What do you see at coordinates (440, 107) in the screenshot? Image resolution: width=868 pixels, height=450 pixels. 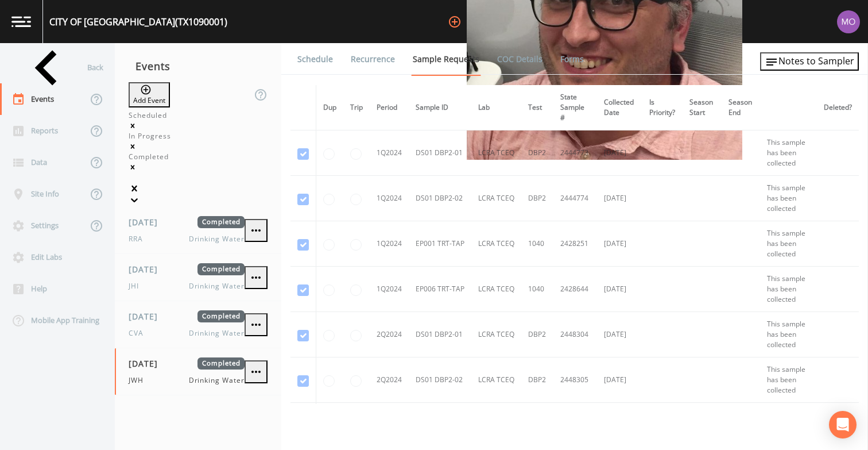 I see `th: Sample ID` at bounding box center [440, 107].